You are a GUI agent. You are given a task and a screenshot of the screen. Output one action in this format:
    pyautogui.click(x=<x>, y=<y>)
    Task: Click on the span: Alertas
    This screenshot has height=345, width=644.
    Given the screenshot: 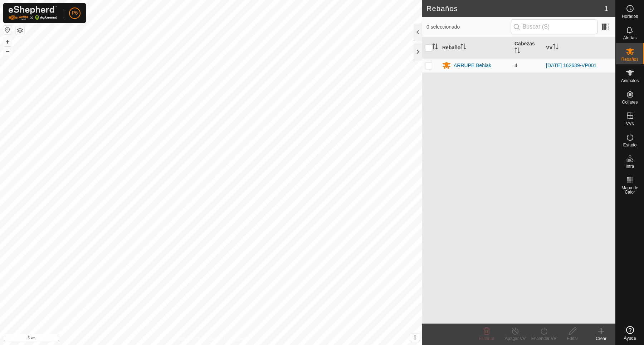 What is the action you would take?
    pyautogui.click(x=630, y=38)
    